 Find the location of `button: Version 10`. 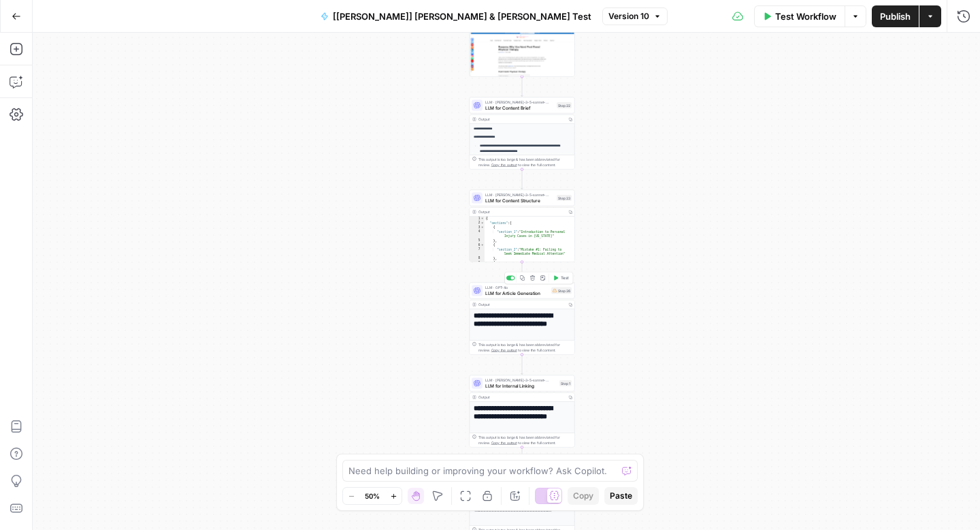

button: Version 10 is located at coordinates (635, 16).